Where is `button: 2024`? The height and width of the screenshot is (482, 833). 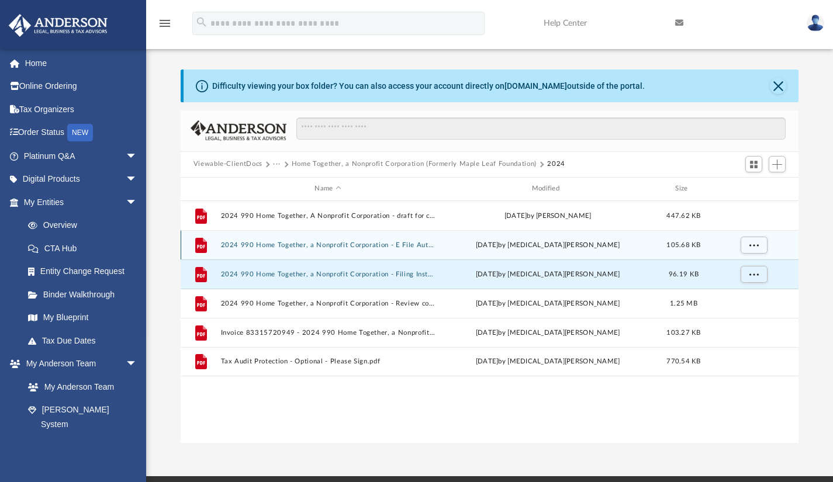
button: 2024 is located at coordinates (556, 164).